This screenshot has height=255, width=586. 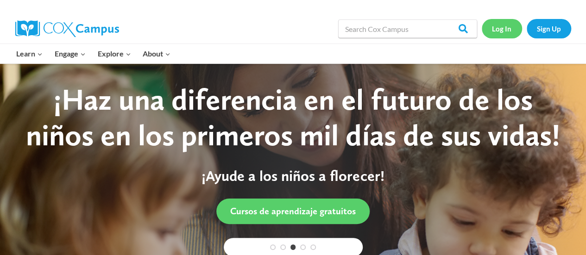 I want to click on button: Child menu of Engage, so click(x=70, y=54).